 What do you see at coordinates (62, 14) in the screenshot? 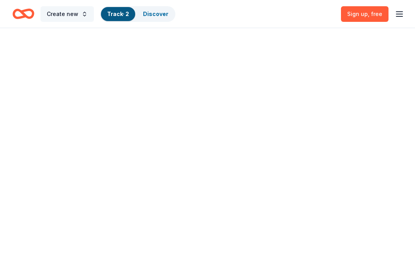
I see `span: Create new` at bounding box center [62, 14].